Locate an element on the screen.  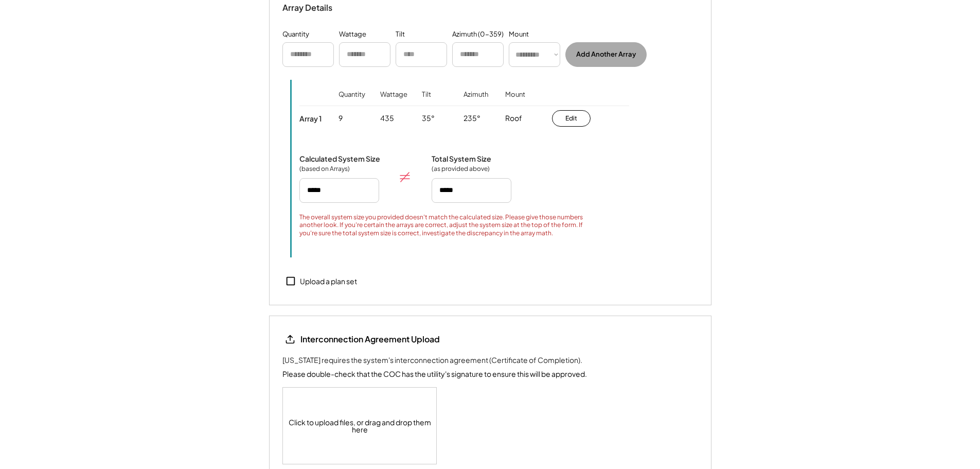
div: Calculated System Size is located at coordinates (340, 158).